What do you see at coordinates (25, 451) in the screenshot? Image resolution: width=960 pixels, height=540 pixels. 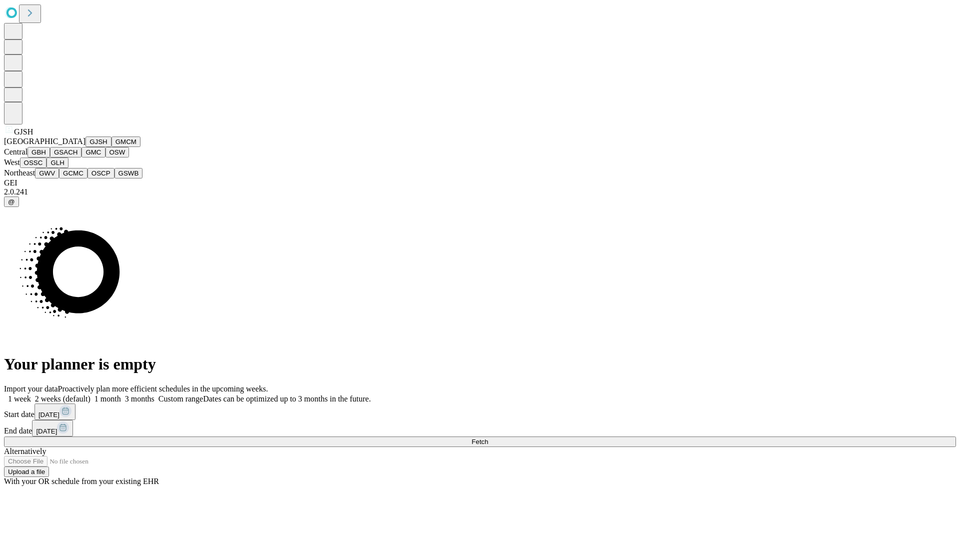 I see `span: Alternatively` at bounding box center [25, 451].